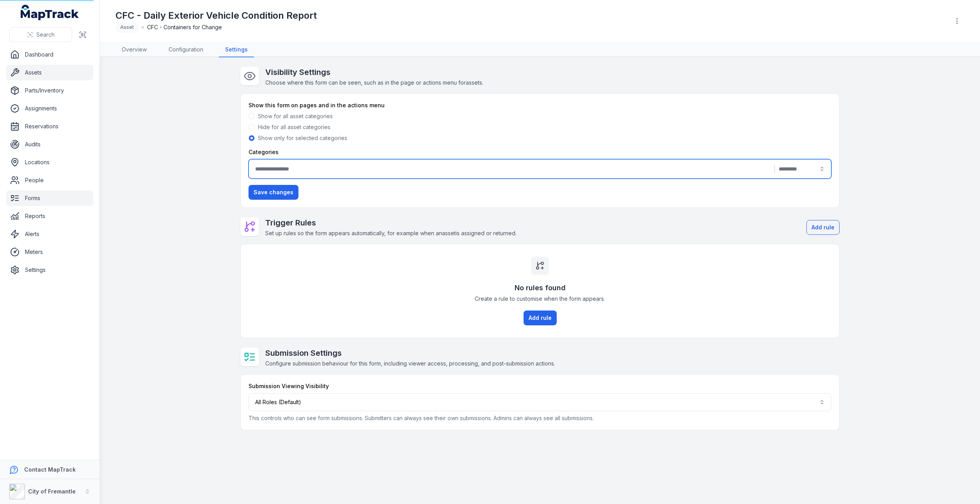 The image size is (980, 504). Describe the element at coordinates (52, 491) in the screenshot. I see `strong: City of Fremantle` at that location.